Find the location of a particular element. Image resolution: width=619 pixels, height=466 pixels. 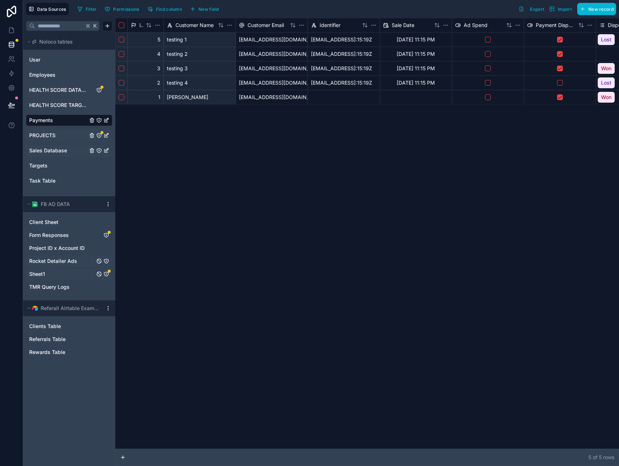

div: Rewards Table is located at coordinates (69, 352).